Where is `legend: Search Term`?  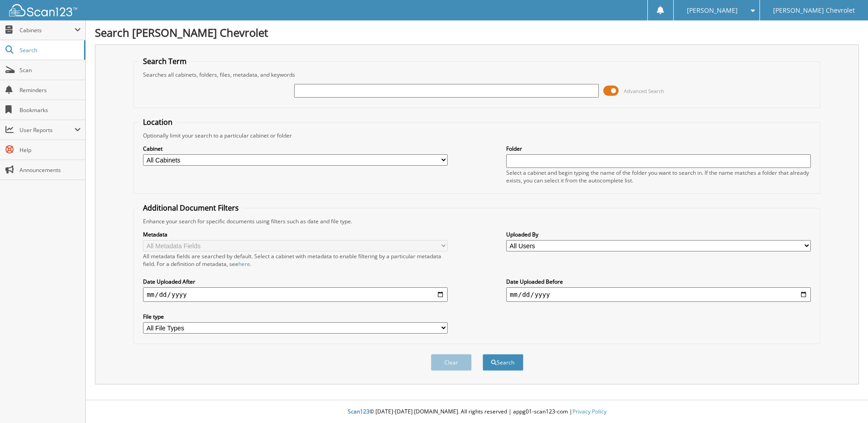 legend: Search Term is located at coordinates (165, 61).